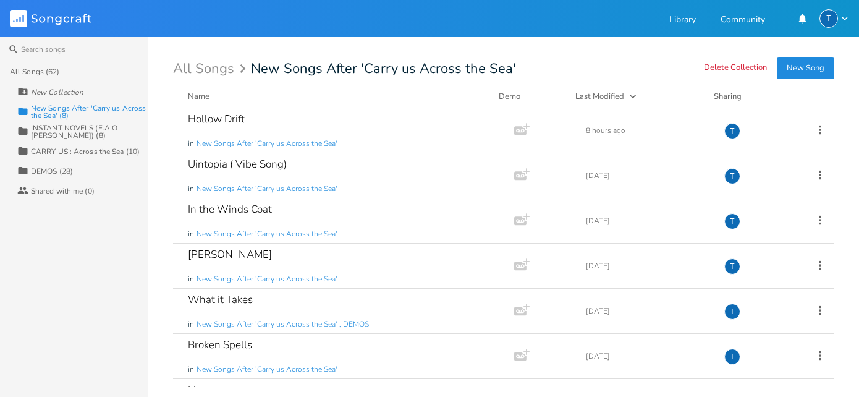  Describe the element at coordinates (62, 191) in the screenshot. I see `div: Shared with me (0)` at that location.